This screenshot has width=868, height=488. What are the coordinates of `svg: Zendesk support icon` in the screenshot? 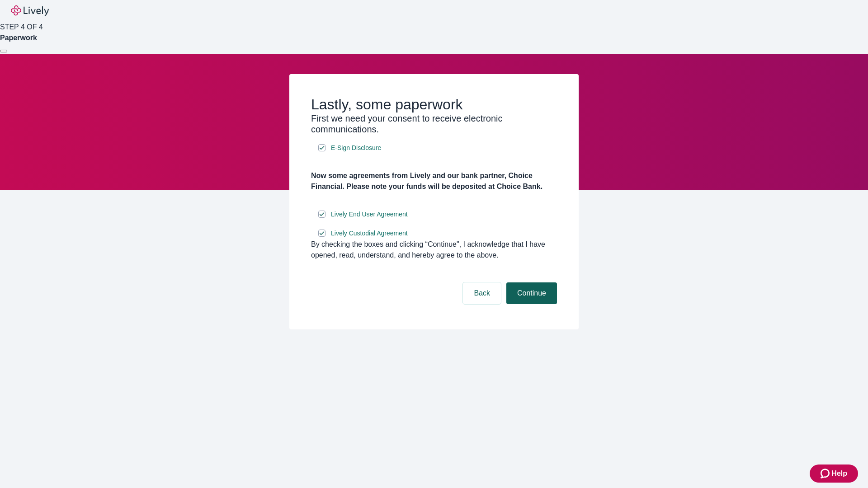 It's located at (826, 474).